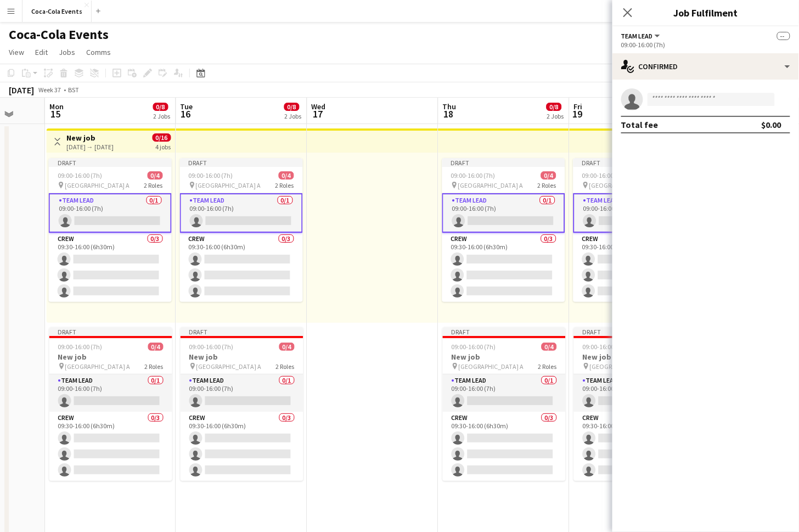 This screenshot has height=532, width=799. I want to click on span: Jobs, so click(67, 52).